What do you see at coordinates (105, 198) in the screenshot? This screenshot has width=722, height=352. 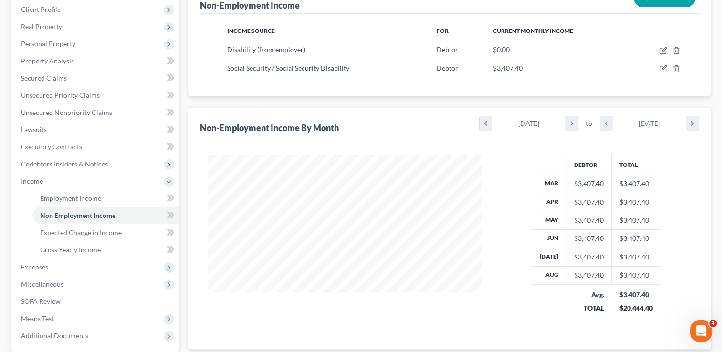 I see `a: Employment Income` at bounding box center [105, 198].